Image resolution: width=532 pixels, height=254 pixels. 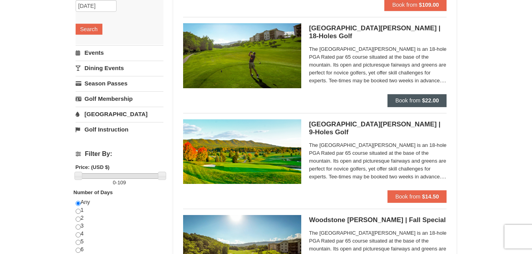 What do you see at coordinates (119, 52) in the screenshot?
I see `a: Events` at bounding box center [119, 52].